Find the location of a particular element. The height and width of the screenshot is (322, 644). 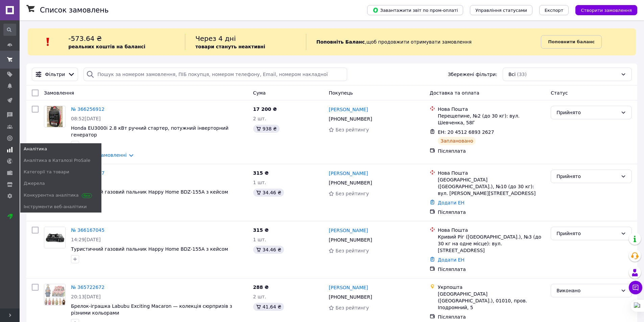

a: 2 товара у замовленні is located at coordinates (99, 155).